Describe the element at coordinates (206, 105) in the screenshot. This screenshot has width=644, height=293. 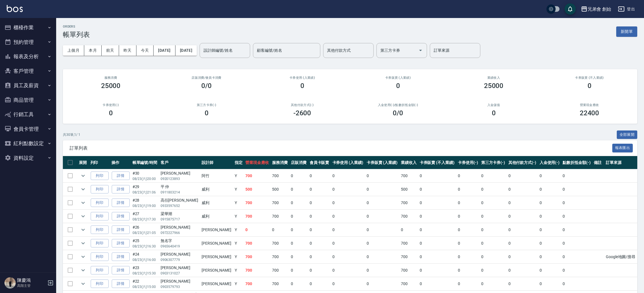
I see `h2: 第三方卡券(-)` at that location.